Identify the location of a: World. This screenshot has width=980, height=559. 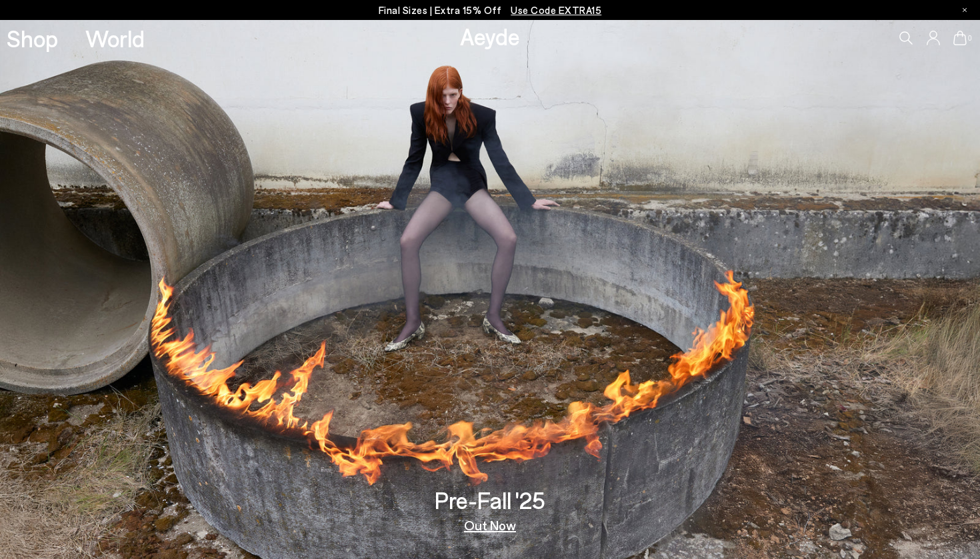
(115, 38).